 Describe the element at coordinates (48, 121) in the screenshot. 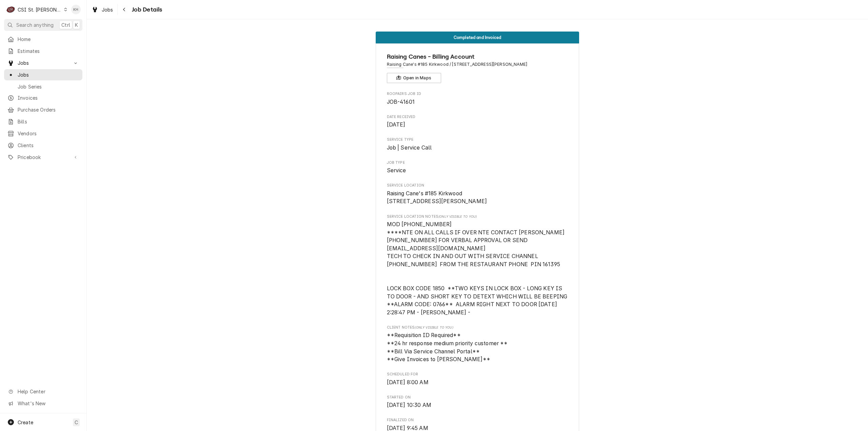

I see `span: Bills` at that location.